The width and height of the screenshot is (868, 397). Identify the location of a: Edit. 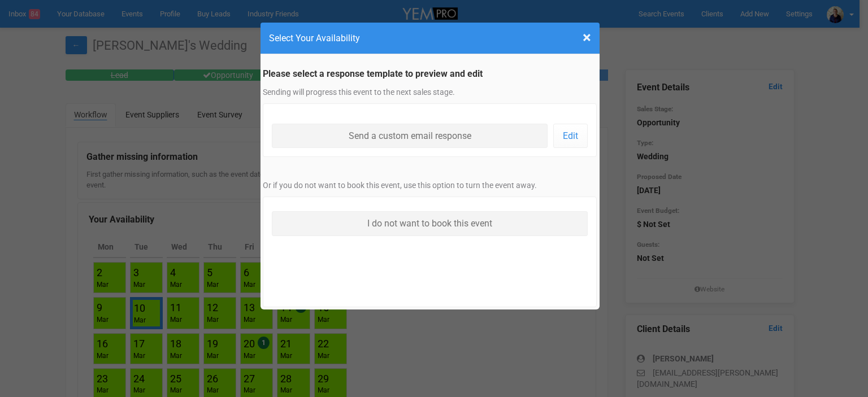
(570, 135).